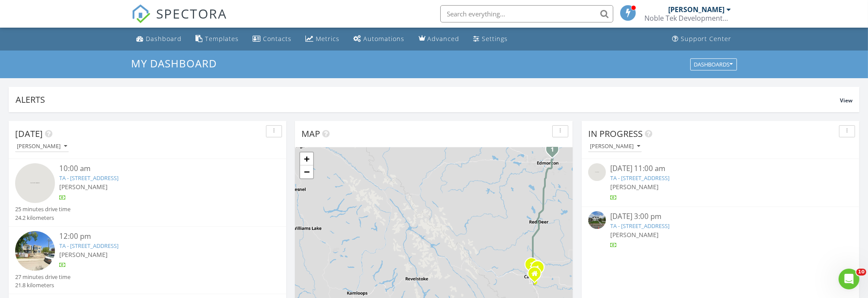 The height and width of the screenshot is (298, 868). I want to click on a: Metrics, so click(323, 39).